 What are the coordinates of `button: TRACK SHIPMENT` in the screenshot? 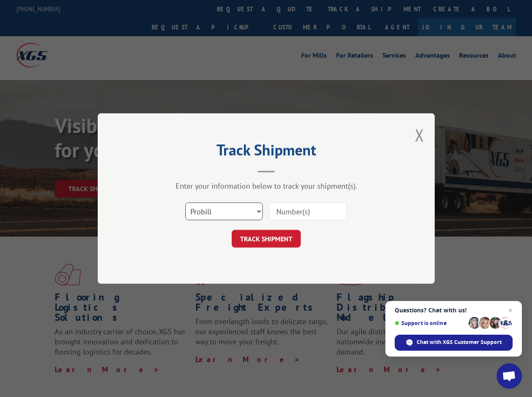 It's located at (266, 239).